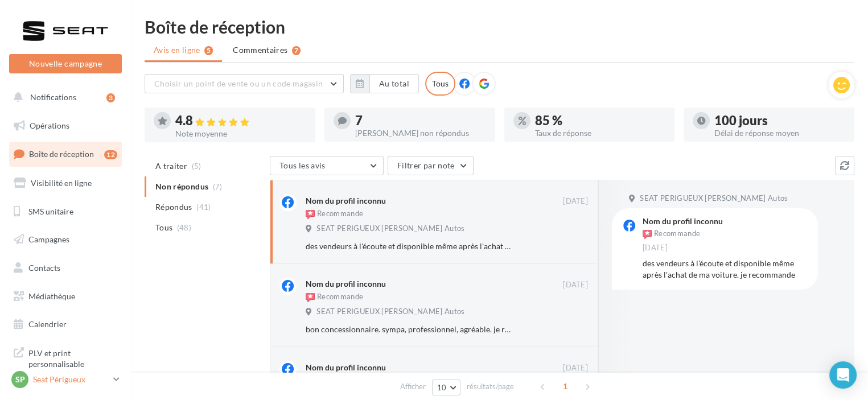  I want to click on span: Campagnes, so click(49, 239).